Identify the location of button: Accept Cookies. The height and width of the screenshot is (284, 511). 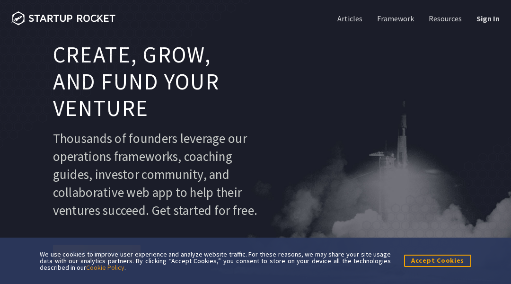
(438, 260).